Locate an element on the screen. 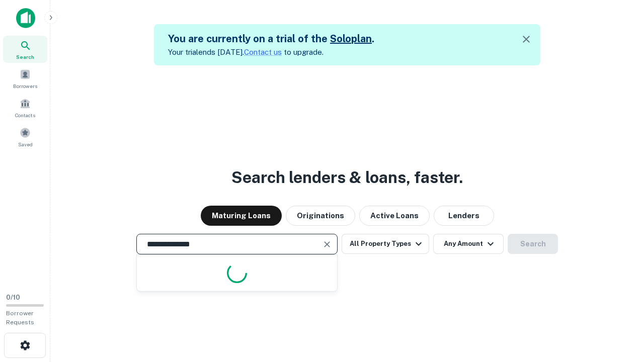 This screenshot has width=644, height=362. span: 0 / 10 is located at coordinates (13, 297).